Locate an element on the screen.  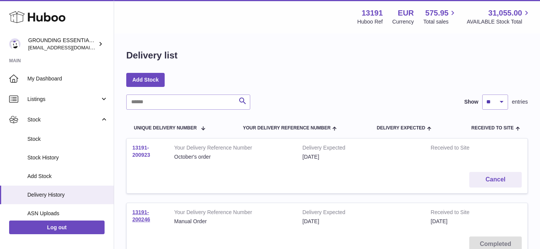
span: Delivery Expected is located at coordinates (401, 128).